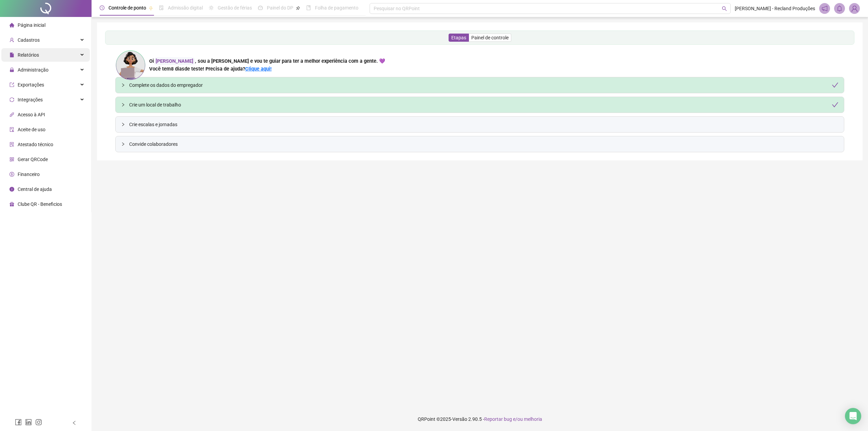 This screenshot has width=868, height=431. I want to click on span: Aceite de uso, so click(31, 129).